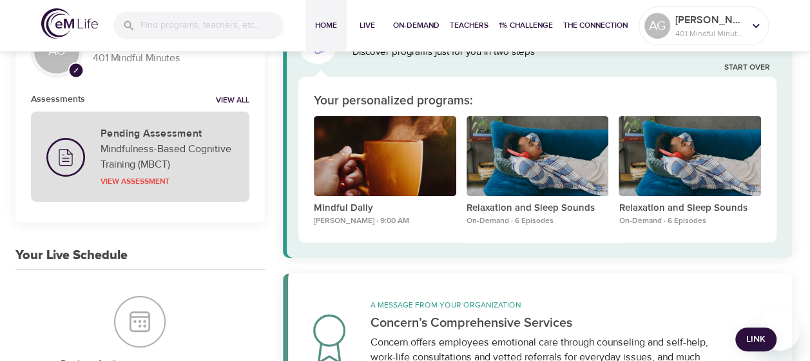 Image resolution: width=810 pixels, height=361 pixels. I want to click on h3: Your Live Schedule, so click(72, 255).